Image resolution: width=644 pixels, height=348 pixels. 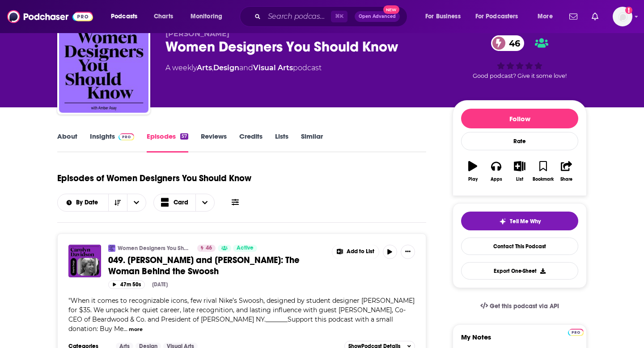 What do you see at coordinates (89, 202) in the screenshot?
I see `span: By Date` at bounding box center [89, 202].